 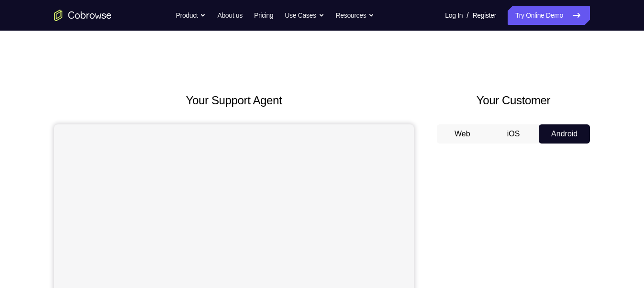 I want to click on button: Resources, so click(x=355, y=15).